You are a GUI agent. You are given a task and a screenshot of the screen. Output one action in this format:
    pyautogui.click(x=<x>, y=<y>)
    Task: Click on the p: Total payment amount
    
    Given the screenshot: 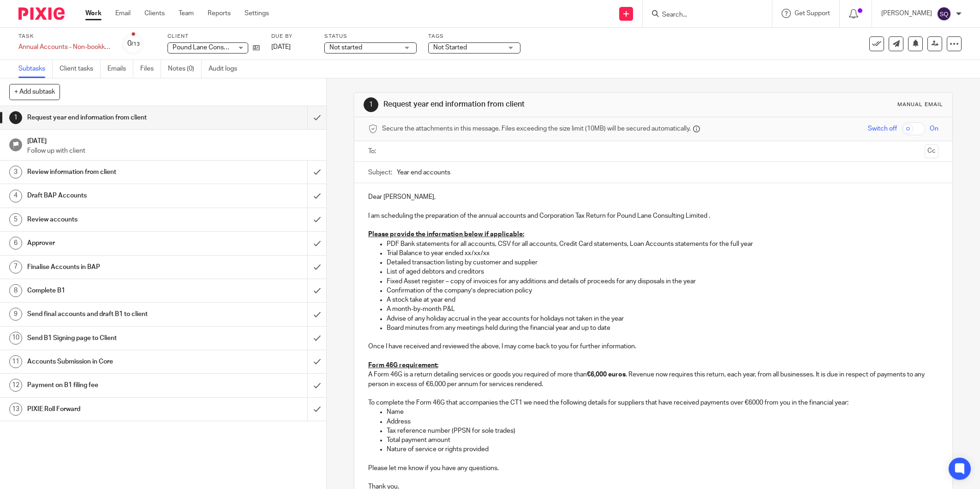 What is the action you would take?
    pyautogui.click(x=662, y=440)
    